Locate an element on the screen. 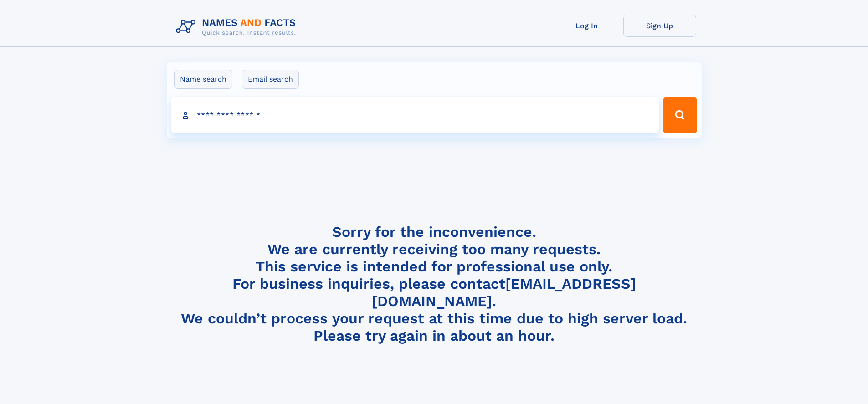  h4: Sorry for the inconvenience. We are currently receiving too many requests. This service is intend... is located at coordinates (434, 284).